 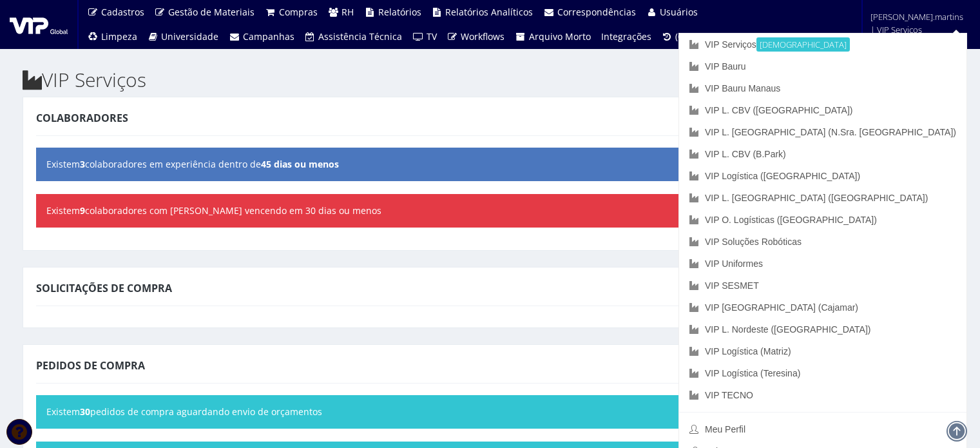 What do you see at coordinates (104, 289) in the screenshot?
I see `span: Solicitações de Compra` at bounding box center [104, 289].